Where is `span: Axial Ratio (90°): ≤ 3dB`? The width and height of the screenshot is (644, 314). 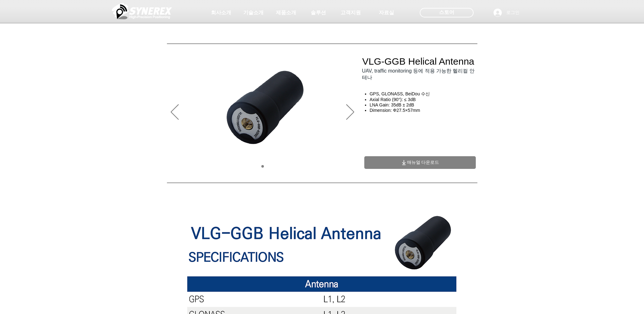
span: Axial Ratio (90°): ≤ 3dB is located at coordinates (393, 99).